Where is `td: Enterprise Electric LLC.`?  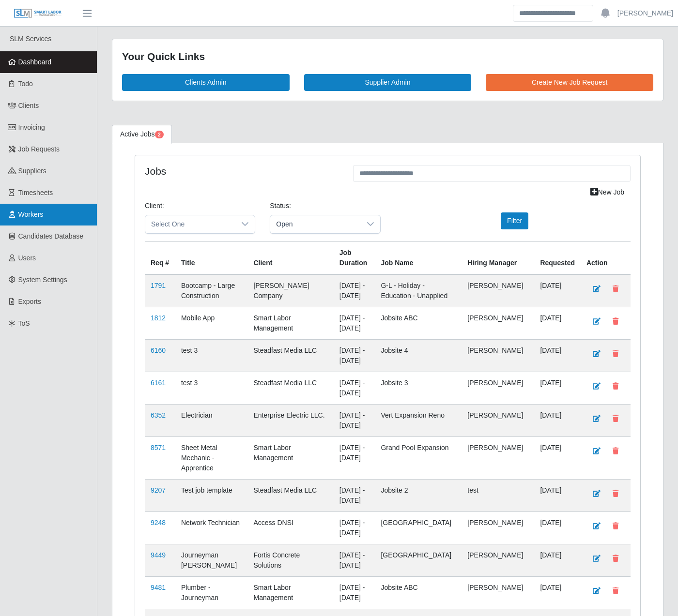 td: Enterprise Electric LLC. is located at coordinates (290, 420).